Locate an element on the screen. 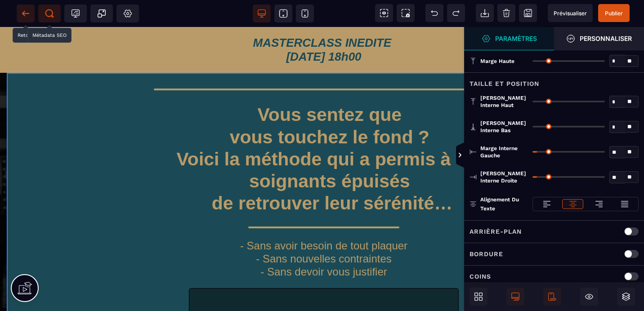 The width and height of the screenshot is (644, 311). span: Capture d'écran is located at coordinates (406, 13).